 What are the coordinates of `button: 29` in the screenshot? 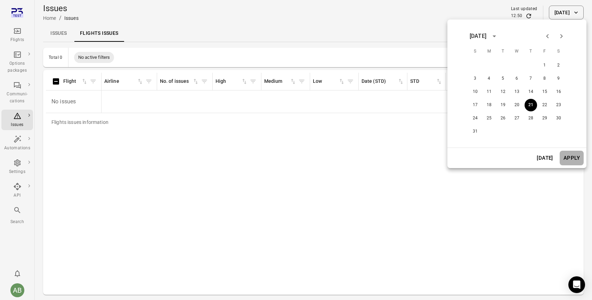 It's located at (545, 118).